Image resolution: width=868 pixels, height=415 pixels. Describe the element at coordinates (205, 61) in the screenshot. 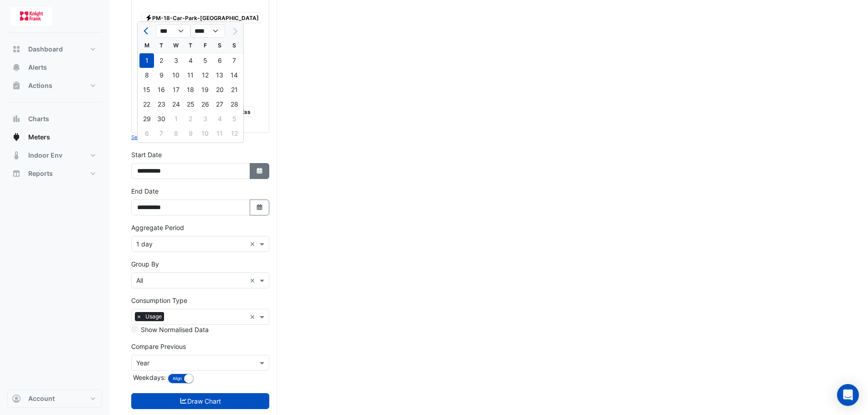

I see `div: 5` at that location.